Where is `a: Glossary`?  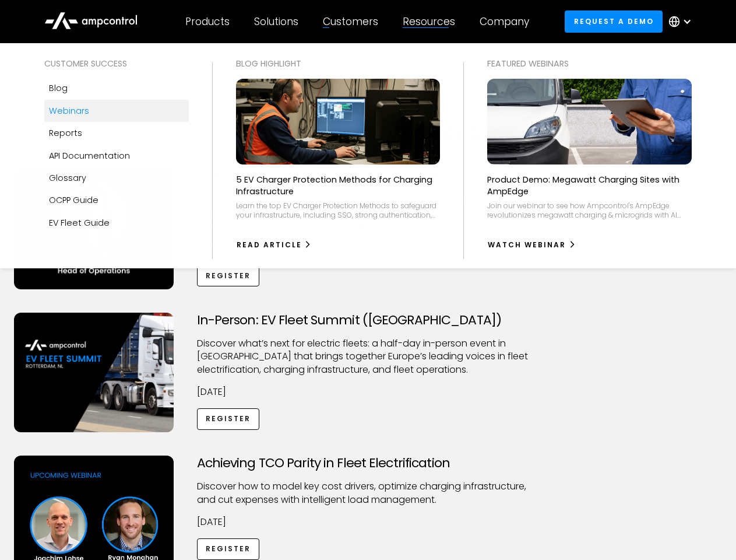 a: Glossary is located at coordinates (117, 178).